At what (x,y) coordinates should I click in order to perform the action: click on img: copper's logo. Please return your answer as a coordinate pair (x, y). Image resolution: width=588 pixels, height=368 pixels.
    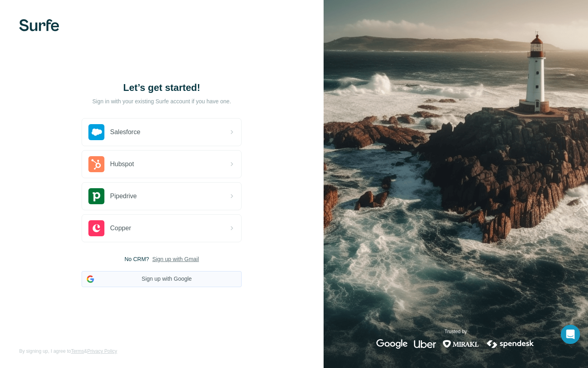
    Looking at the image, I should click on (97, 228).